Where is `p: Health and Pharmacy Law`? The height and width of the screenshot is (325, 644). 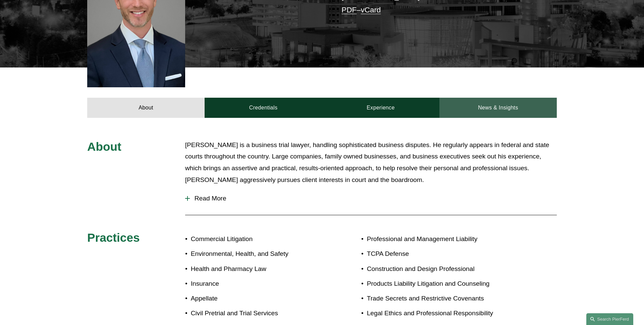 p: Health and Pharmacy Law is located at coordinates (256, 269).